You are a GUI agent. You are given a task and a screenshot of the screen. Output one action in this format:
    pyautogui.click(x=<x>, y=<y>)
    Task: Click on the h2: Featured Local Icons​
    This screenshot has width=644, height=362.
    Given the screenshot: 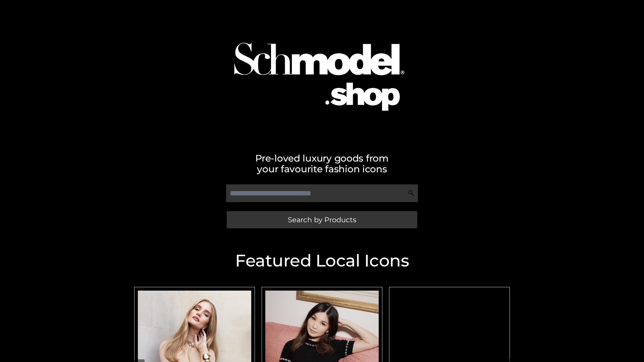 What is the action you would take?
    pyautogui.click(x=322, y=261)
    